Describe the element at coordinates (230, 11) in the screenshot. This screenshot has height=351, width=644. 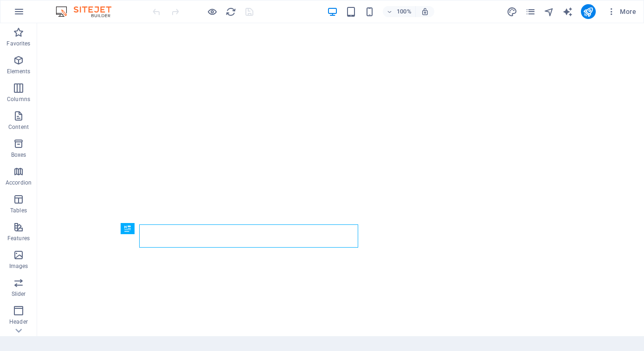
I see `button: reload` at that location.